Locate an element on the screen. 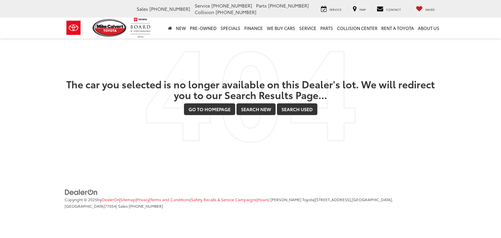 Image resolution: width=501 pixels, height=238 pixels. span: Copyright © 2025 is located at coordinates (81, 199).